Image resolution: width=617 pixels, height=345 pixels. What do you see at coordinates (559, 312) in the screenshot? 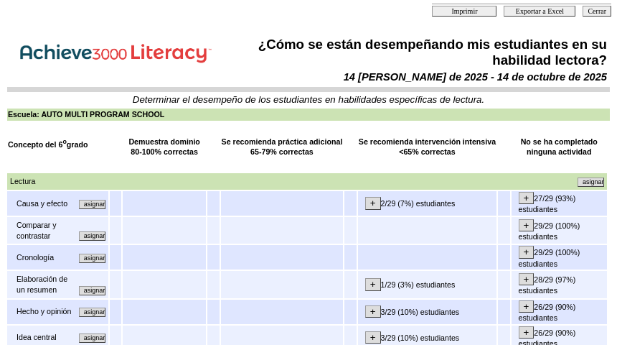
I see `td: 26/29 (90%) estudiantes` at bounding box center [559, 312].